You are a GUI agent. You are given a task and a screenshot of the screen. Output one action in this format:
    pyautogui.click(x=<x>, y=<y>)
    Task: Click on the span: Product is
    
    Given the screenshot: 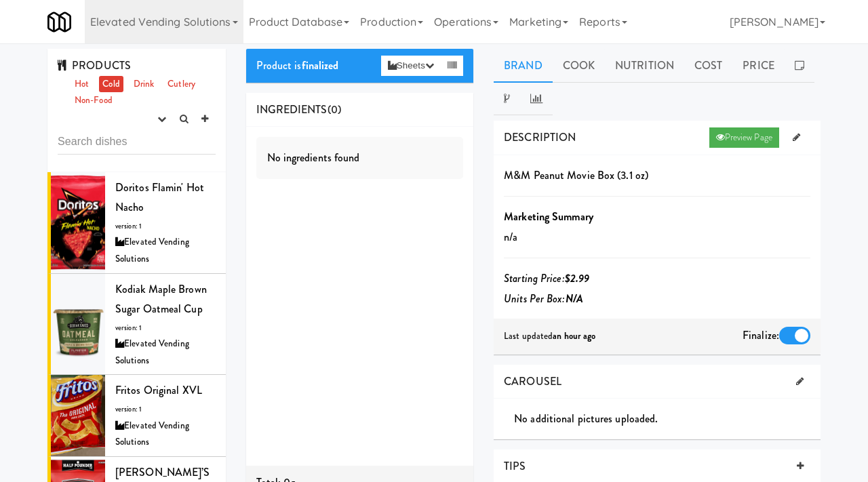 What is the action you would take?
    pyautogui.click(x=297, y=65)
    